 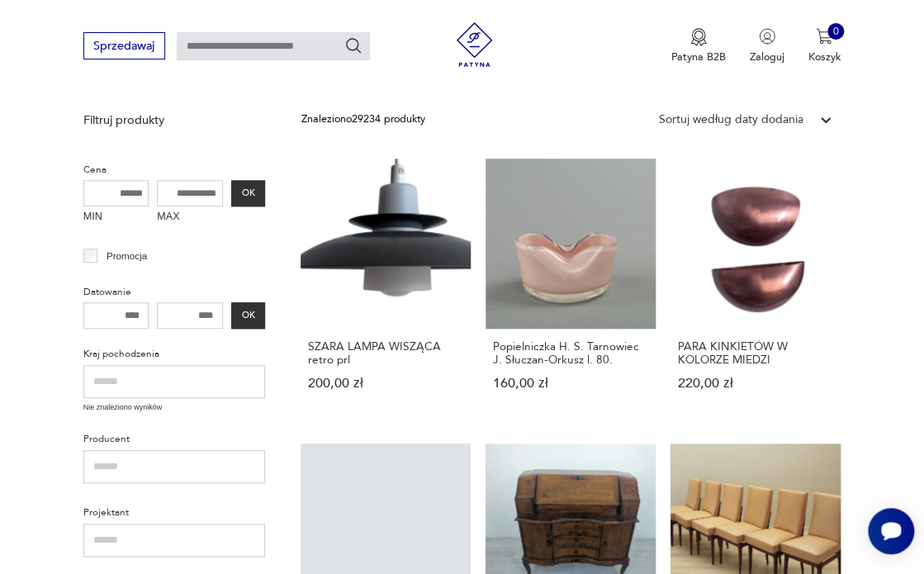 I want to click on img: Ikona koszyka, so click(x=824, y=36).